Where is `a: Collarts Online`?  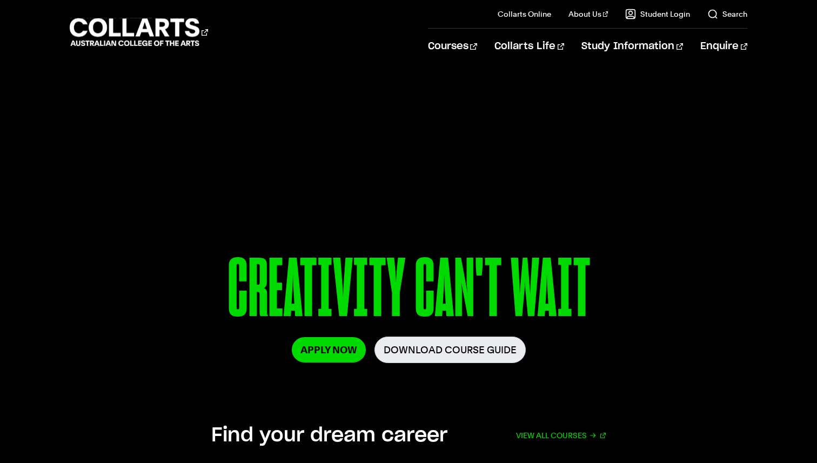 a: Collarts Online is located at coordinates (524, 14).